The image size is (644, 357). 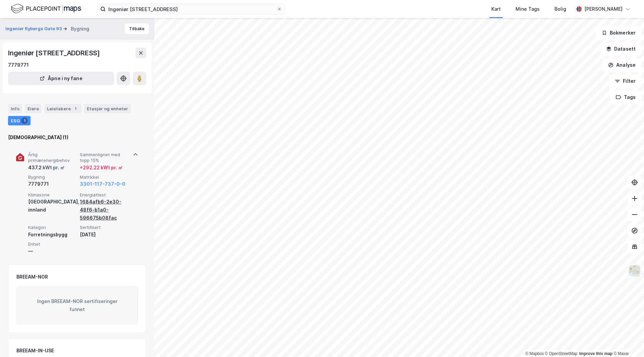 I want to click on img: logo.f888ab2527a4732fd821a326f86c7f29.svg, so click(x=46, y=9).